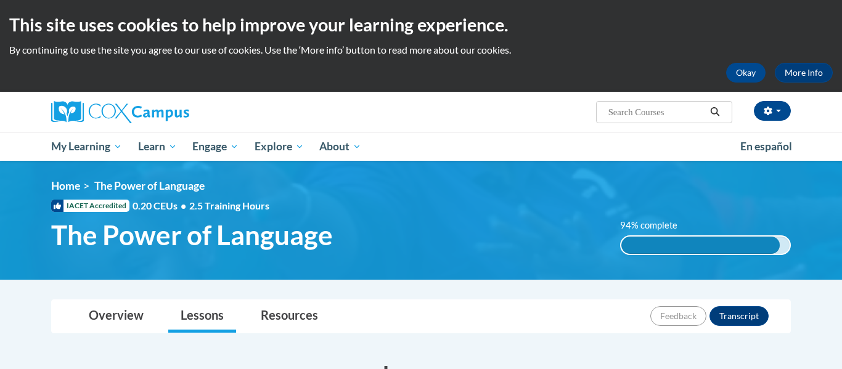 This screenshot has width=842, height=369. I want to click on span: 0.20 CEUs, so click(161, 206).